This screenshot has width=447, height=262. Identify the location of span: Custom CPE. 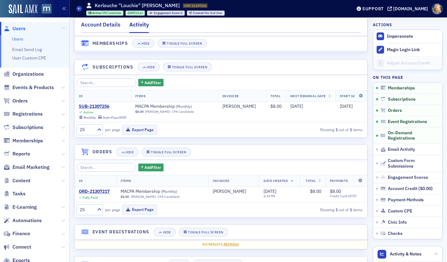
(400, 211).